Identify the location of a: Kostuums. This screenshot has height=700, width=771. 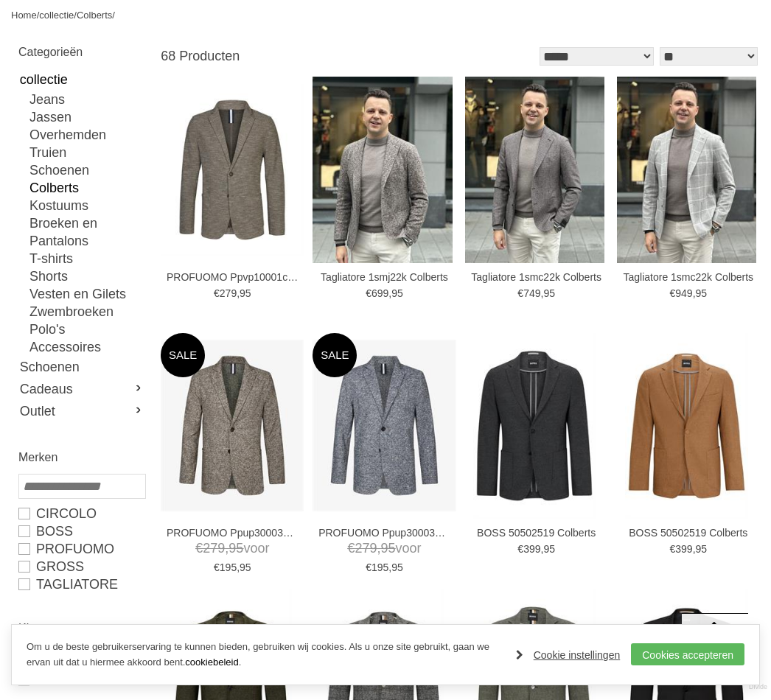
(87, 205).